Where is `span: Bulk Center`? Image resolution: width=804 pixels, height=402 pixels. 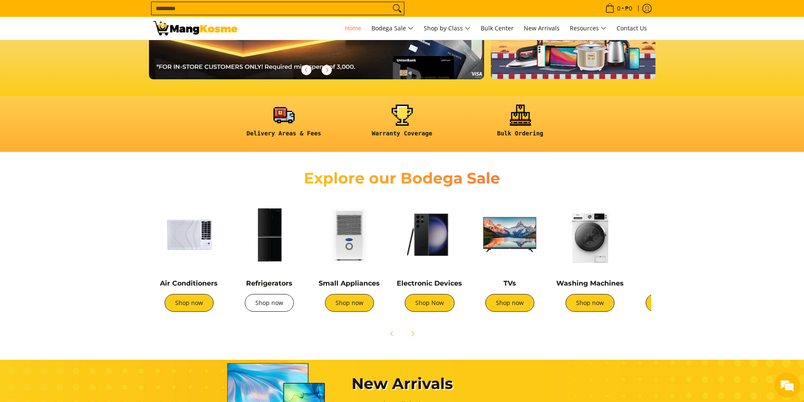 span: Bulk Center is located at coordinates (497, 28).